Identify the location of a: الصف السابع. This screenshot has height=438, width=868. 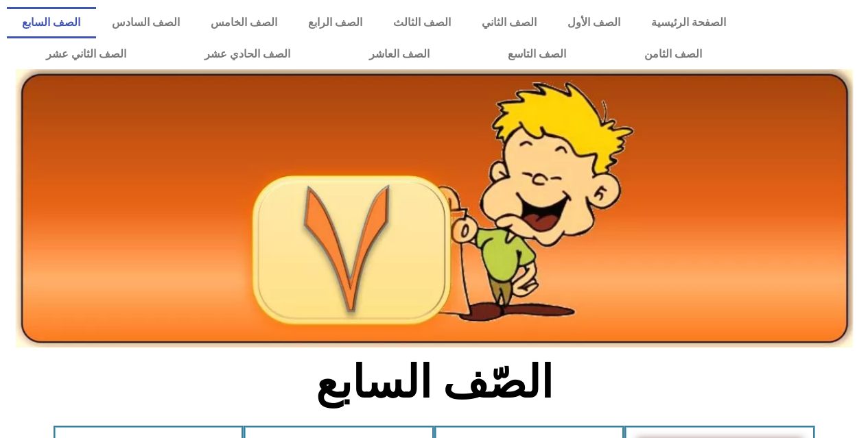
(51, 23).